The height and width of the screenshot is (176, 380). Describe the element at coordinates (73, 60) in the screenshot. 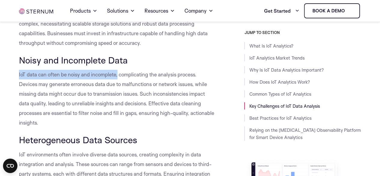

I see `span: Noisy and Incomplete Data` at that location.